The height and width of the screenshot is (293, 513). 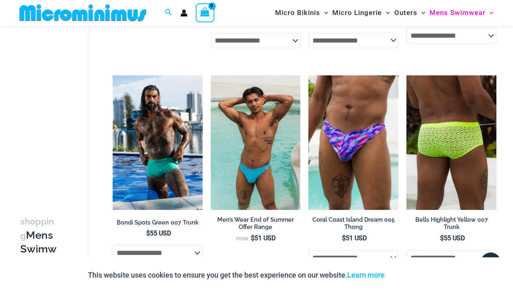 I want to click on h3: Mens Swimwear, so click(x=40, y=242).